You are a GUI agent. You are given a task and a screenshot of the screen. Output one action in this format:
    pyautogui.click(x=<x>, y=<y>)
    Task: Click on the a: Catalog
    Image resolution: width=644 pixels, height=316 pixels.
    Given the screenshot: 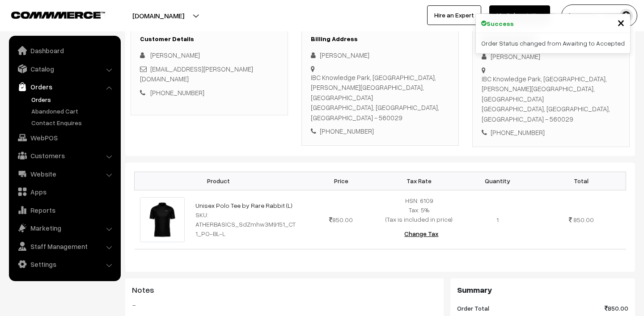 What is the action you would take?
    pyautogui.click(x=64, y=69)
    